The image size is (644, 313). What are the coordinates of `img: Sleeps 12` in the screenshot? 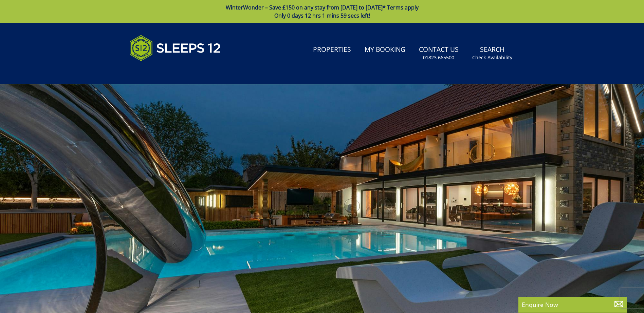 It's located at (175, 48).